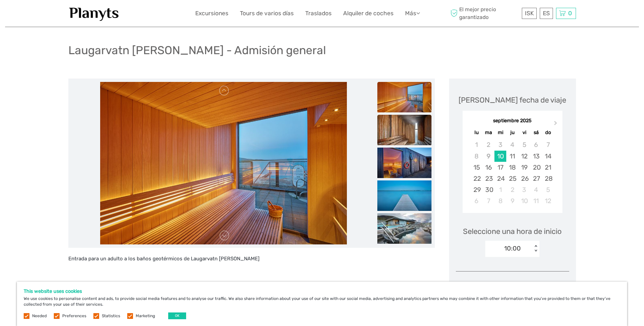 The height and width of the screenshot is (326, 644). Describe the element at coordinates (524, 156) in the screenshot. I see `div: Choose viernes, 12 de septiembre de 2025` at that location.